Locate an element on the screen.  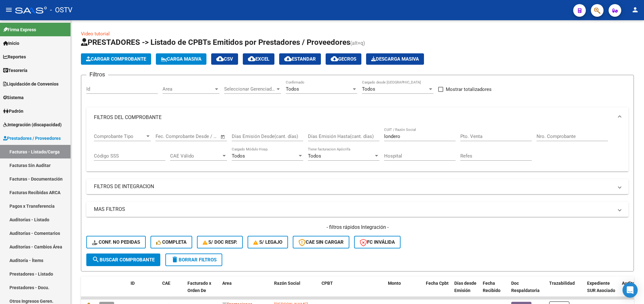
span: PRESTADORES -> Listado de CPBTs Emitidos por Prestadores / Proveedores is located at coordinates (215, 42).